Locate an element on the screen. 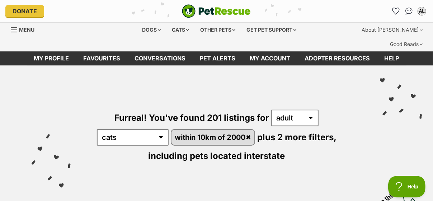 This screenshot has width=433, height=201. div: AL is located at coordinates (422, 11).